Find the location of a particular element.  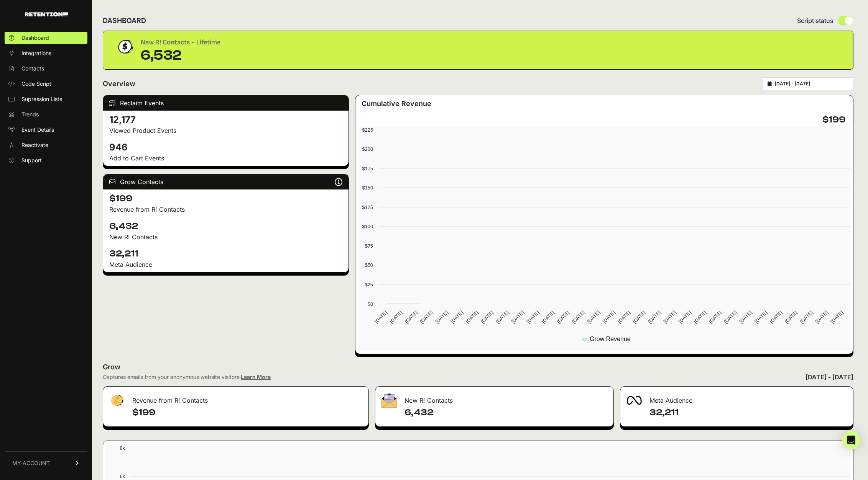

span: Dashboard is located at coordinates (36, 38).